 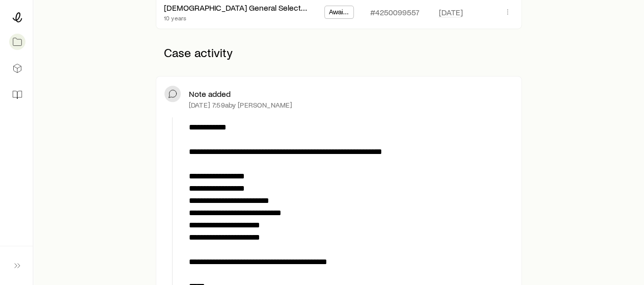 What do you see at coordinates (236, 18) in the screenshot?
I see `p: 10 years` at bounding box center [236, 18].